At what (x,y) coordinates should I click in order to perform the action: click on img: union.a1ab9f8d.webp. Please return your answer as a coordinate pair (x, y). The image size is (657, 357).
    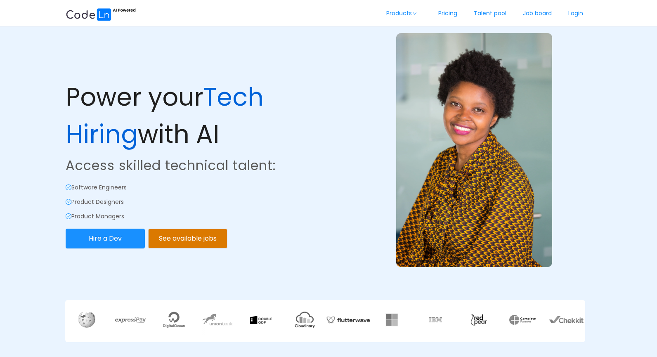
    Looking at the image, I should click on (218, 320).